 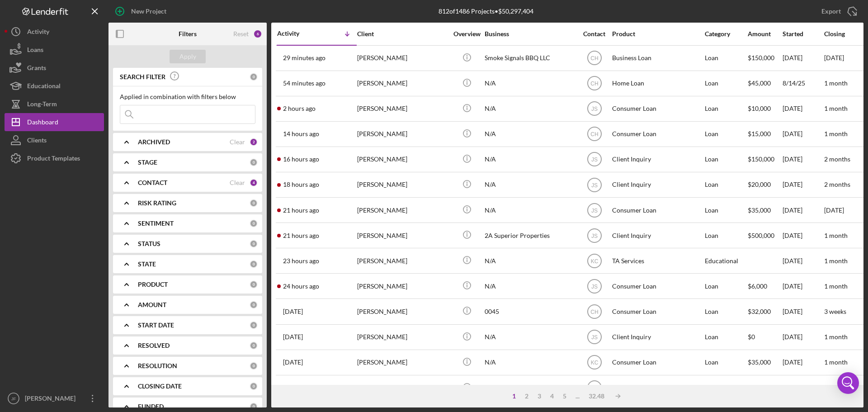 I want to click on div: $15,000, so click(x=765, y=134).